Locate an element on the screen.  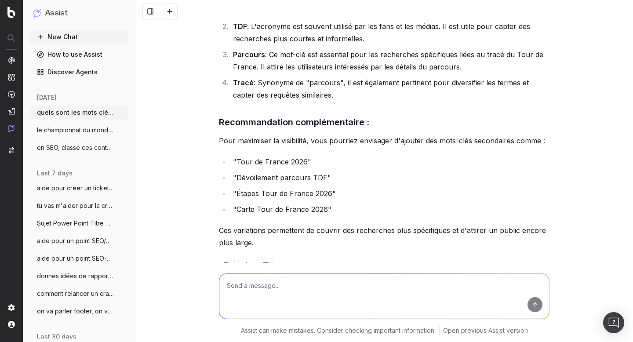
span: aide pour un point SEO/Data, on va trait is located at coordinates (76, 241).